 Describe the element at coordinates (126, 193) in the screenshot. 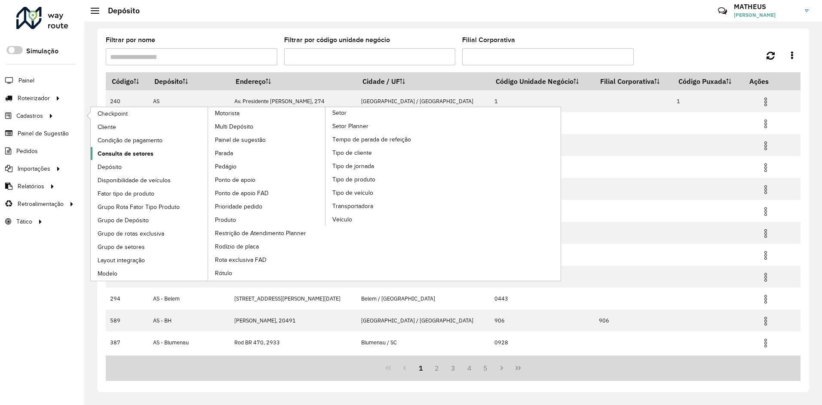

I see `span: Fator tipo de produto` at that location.